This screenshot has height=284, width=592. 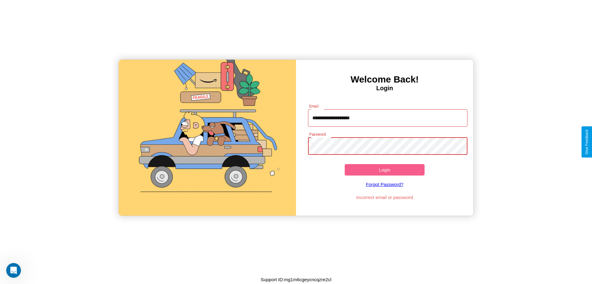 What do you see at coordinates (314, 106) in the screenshot?
I see `label: Email` at bounding box center [314, 106].